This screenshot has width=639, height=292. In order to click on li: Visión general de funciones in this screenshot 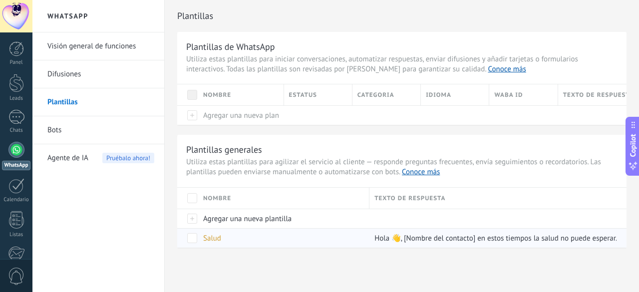, I will do `click(98, 46)`.